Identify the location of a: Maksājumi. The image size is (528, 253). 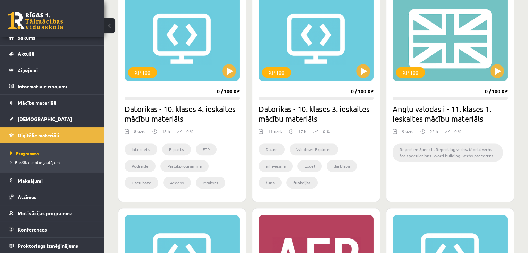
(52, 181).